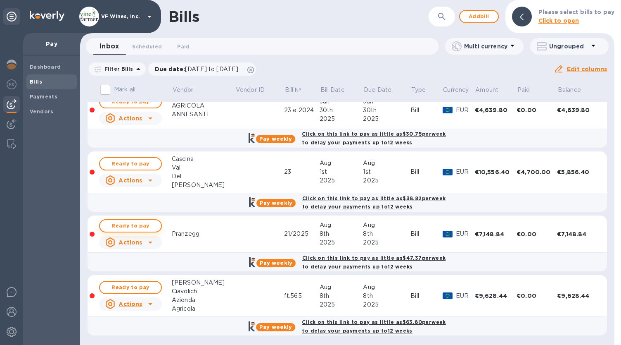  Describe the element at coordinates (374, 262) in the screenshot. I see `b: Click on this link to pay as little as $47.37 per week to delay your payments up to 12 weeks` at that location.